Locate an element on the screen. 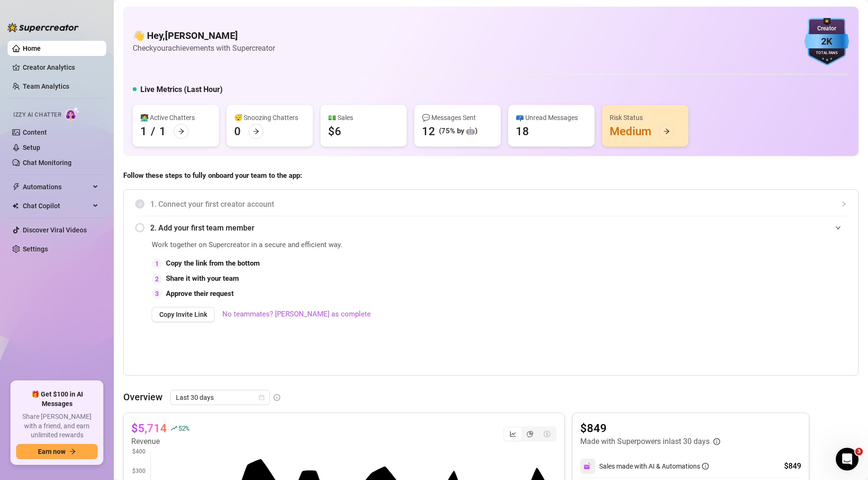 The height and width of the screenshot is (480, 868). strong: Share it with your team is located at coordinates (203, 279).